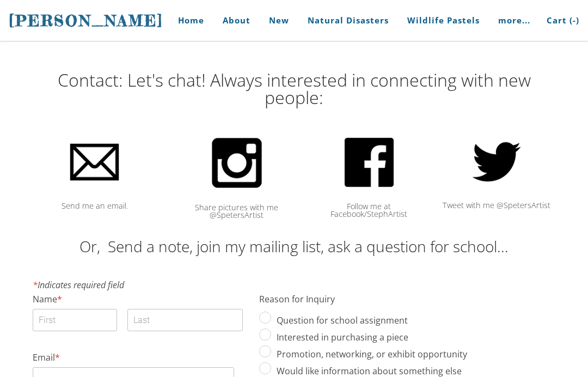 This screenshot has width=588, height=377. I want to click on img: Picture, so click(237, 163).